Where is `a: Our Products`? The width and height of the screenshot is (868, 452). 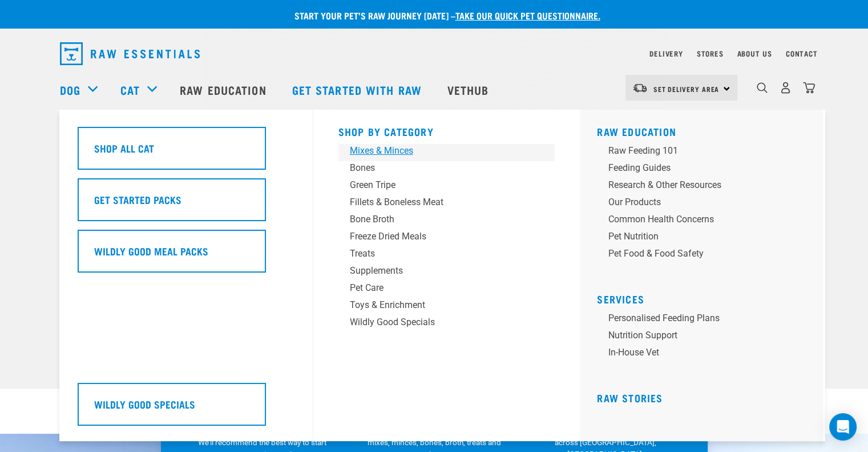
a: Our Products is located at coordinates (706, 204).